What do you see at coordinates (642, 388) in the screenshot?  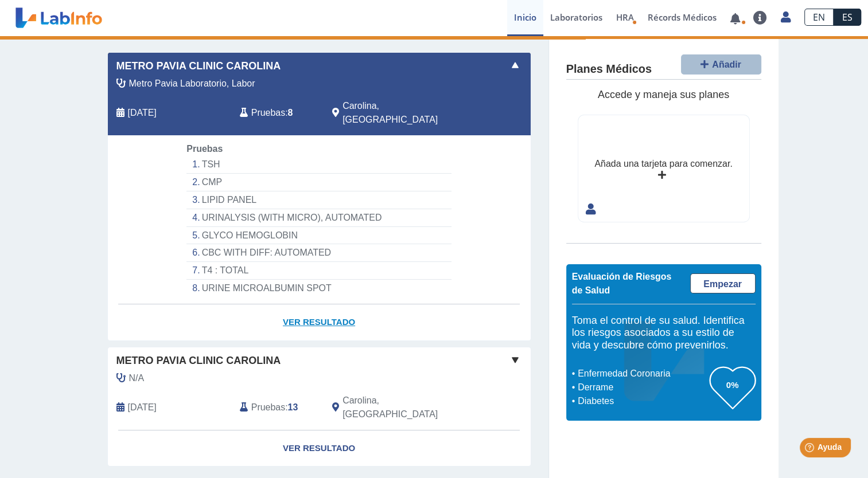 I see `li: Derrame` at bounding box center [642, 388].